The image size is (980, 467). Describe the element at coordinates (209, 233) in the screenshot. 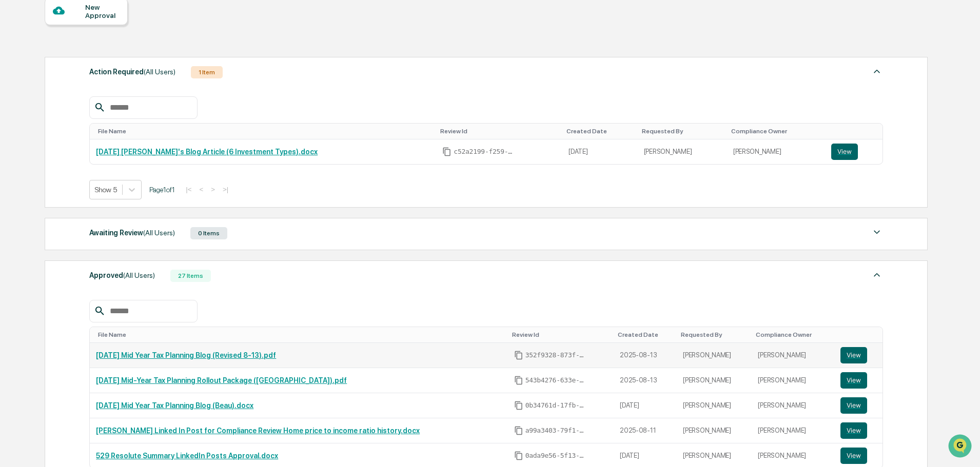

I see `div: 0 Items` at that location.